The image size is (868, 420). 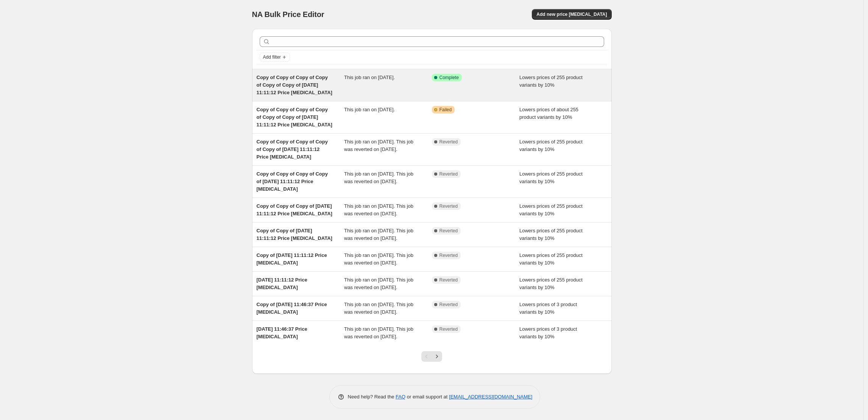 I want to click on span: Add filter, so click(x=272, y=57).